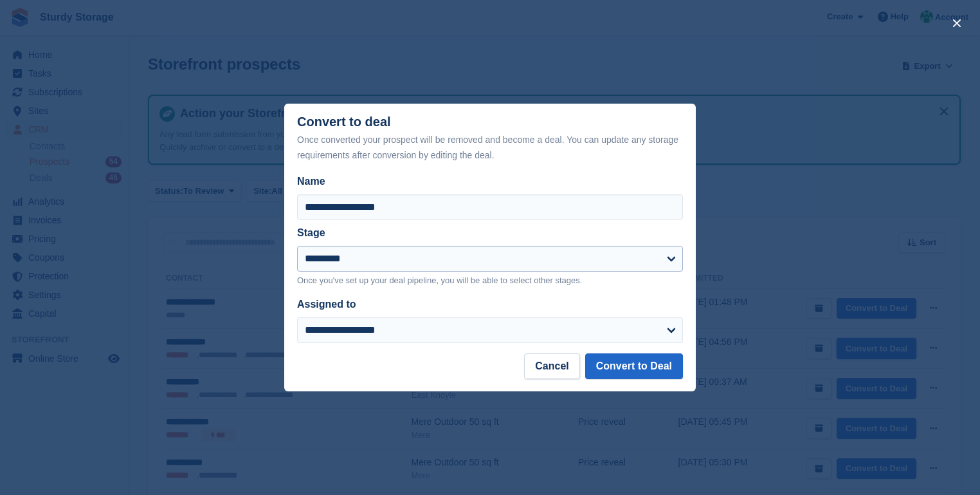 This screenshot has width=980, height=495. Describe the element at coordinates (490, 281) in the screenshot. I see `p: Once you've set up your deal pipeline, you will be able to select other stages.` at that location.